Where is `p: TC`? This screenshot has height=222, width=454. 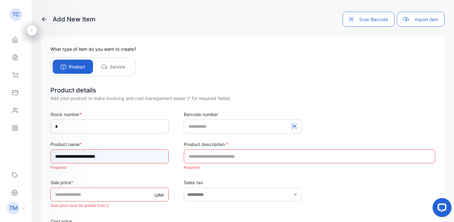 p: TC is located at coordinates (16, 14).